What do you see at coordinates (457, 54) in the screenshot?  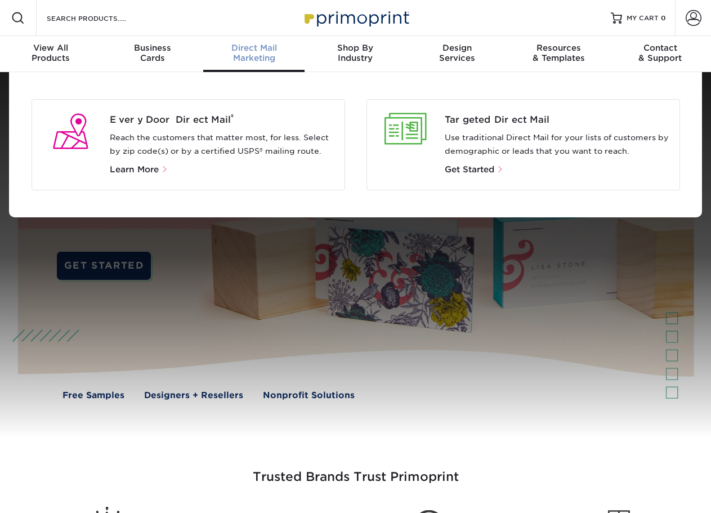 I see `a: DesignServices` at bounding box center [457, 54].